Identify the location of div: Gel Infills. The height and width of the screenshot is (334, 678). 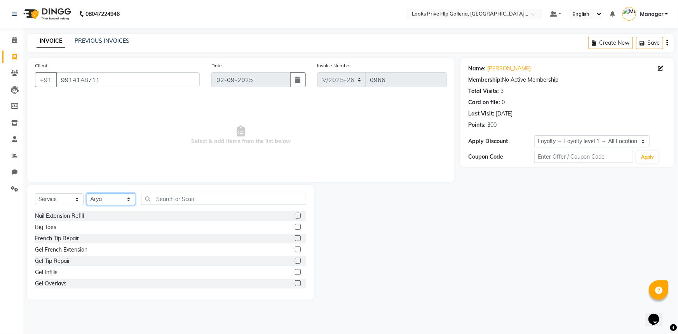
(46, 272).